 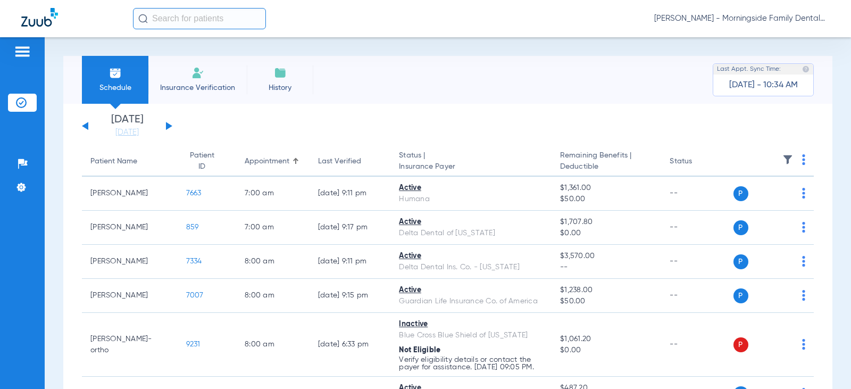 What do you see at coordinates (194, 193) in the screenshot?
I see `span: 7663` at bounding box center [194, 193].